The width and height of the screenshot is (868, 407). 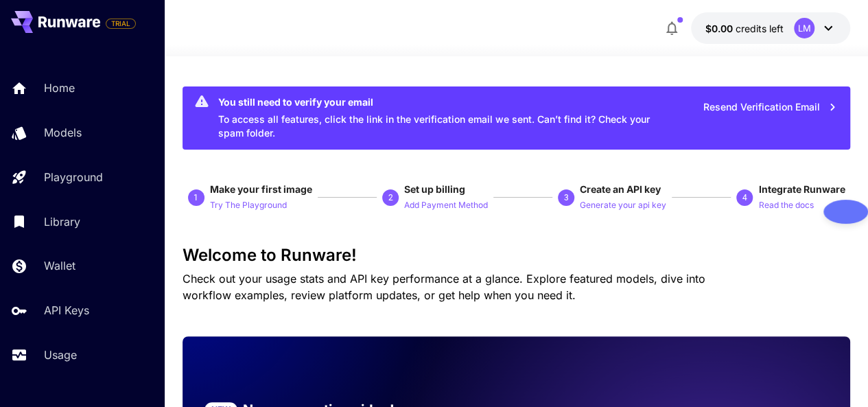 I want to click on button: Resend Verification Email, so click(x=770, y=107).